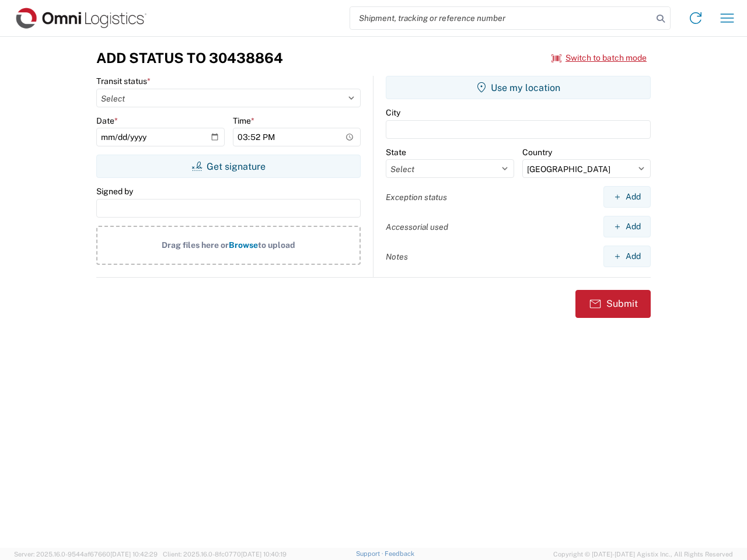 The image size is (747, 560). Describe the element at coordinates (396, 256) in the screenshot. I see `label: Notes` at that location.